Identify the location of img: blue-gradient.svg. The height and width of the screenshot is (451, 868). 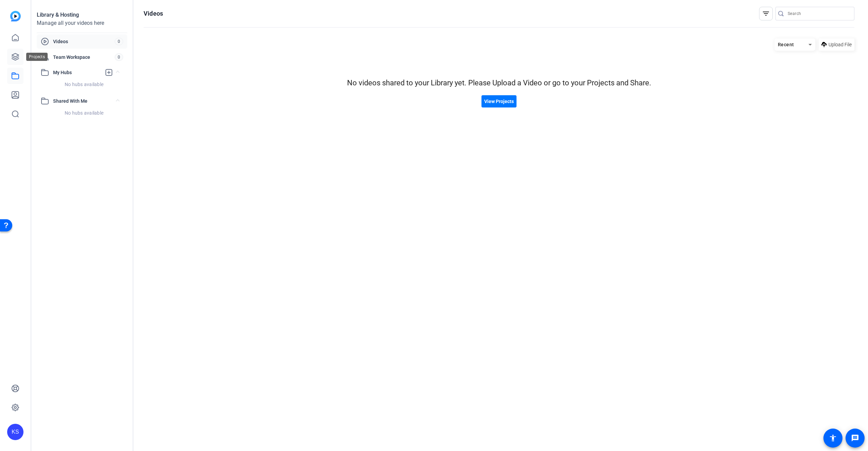
(16, 16).